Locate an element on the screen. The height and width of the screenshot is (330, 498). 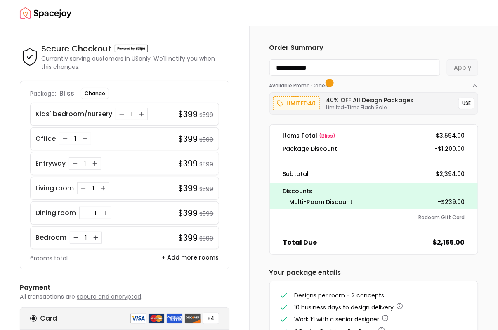
p: Living room is located at coordinates (54, 189).